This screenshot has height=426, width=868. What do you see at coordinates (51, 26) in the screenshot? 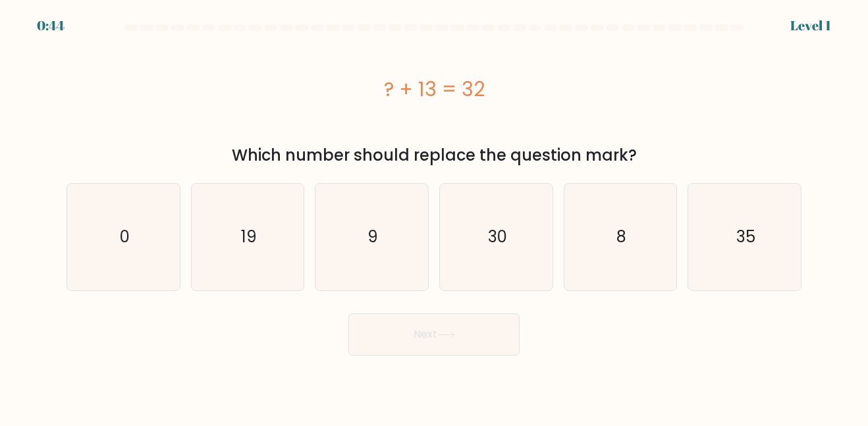
I see `div: 0:44` at bounding box center [51, 26].